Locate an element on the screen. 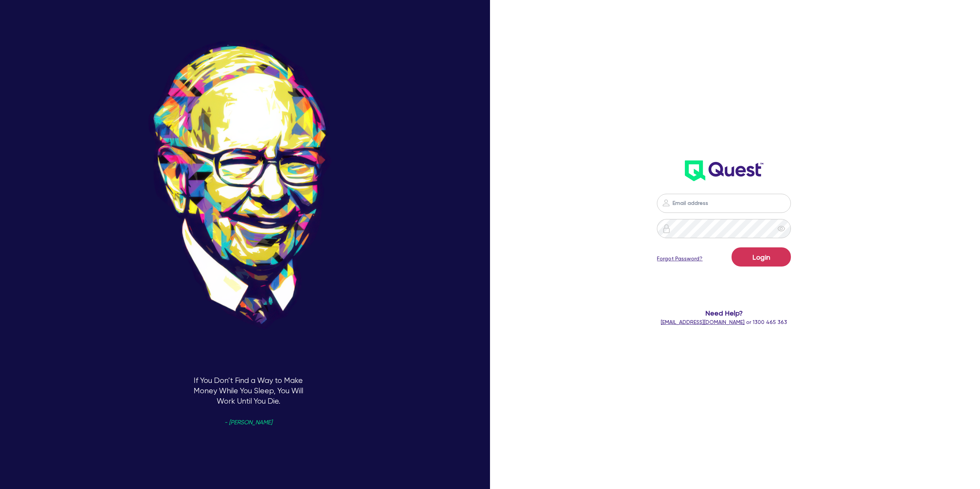 Image resolution: width=980 pixels, height=489 pixels. a: Forgot Password? is located at coordinates (680, 259).